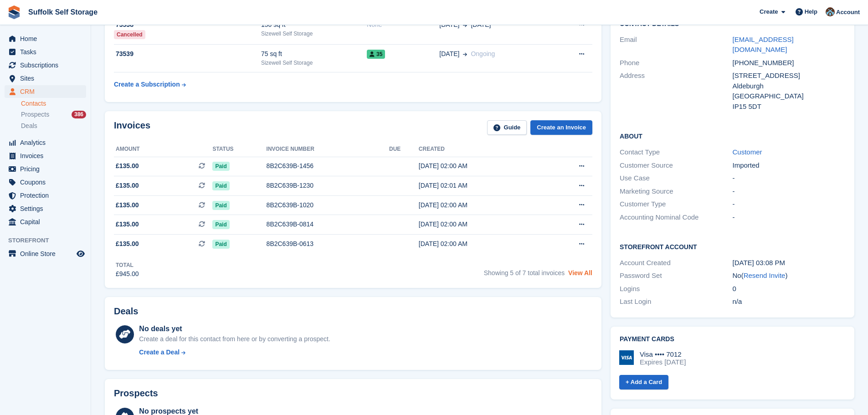  What do you see at coordinates (234, 352) in the screenshot?
I see `a: Create a Deal` at bounding box center [234, 352].